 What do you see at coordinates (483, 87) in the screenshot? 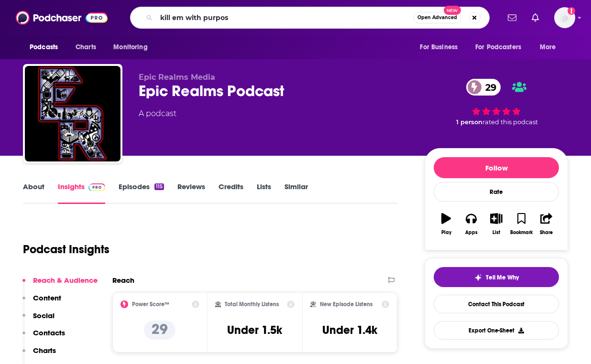
I see `a: 29` at bounding box center [483, 87].